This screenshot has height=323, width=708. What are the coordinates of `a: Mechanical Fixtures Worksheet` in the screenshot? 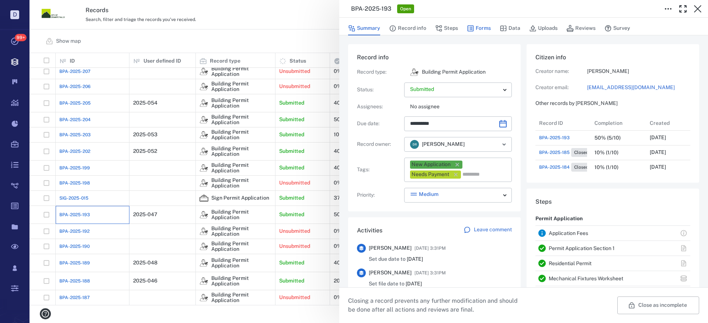 It's located at (586, 279).